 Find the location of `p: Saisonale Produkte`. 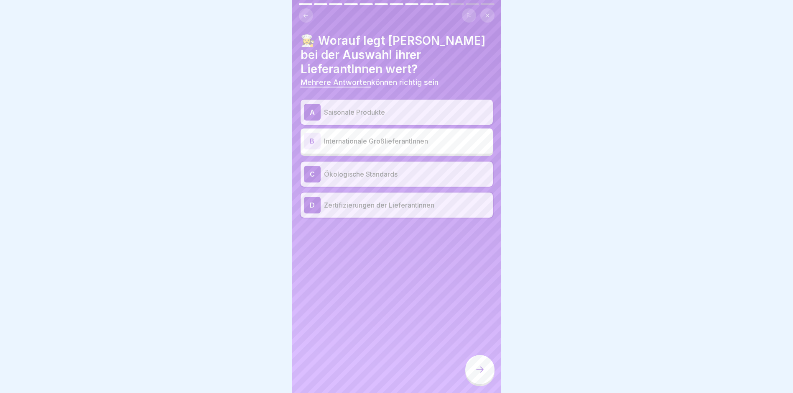

p: Saisonale Produkte is located at coordinates (407, 112).